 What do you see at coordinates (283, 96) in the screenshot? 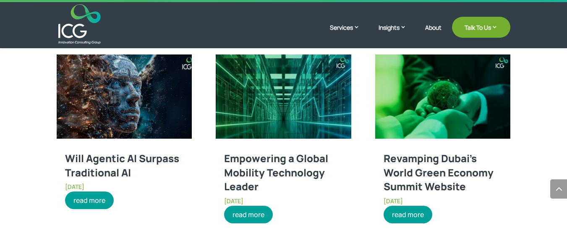
I see `img: Empowering a Global Mobility Technology Leader` at bounding box center [283, 96].